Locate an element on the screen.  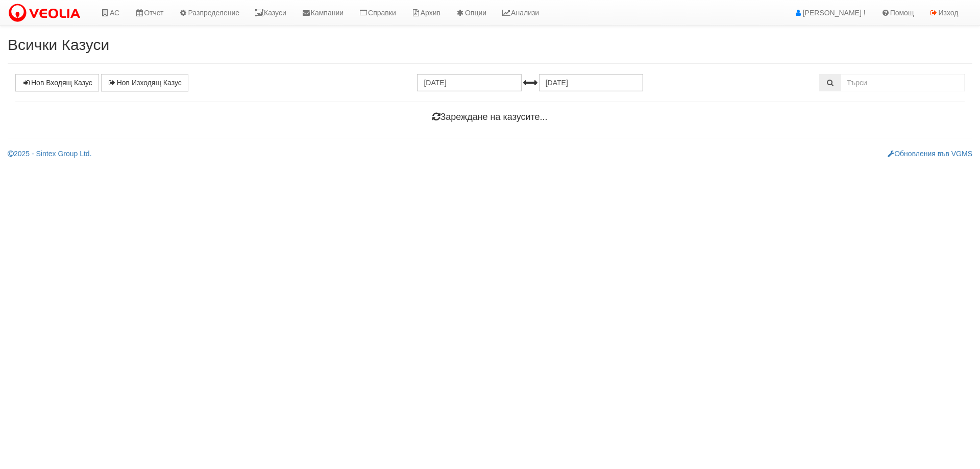
a: Нов Изходящ Казус is located at coordinates (145, 83).